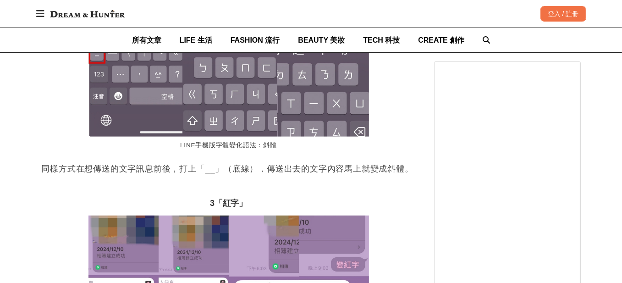 This screenshot has height=283, width=622. What do you see at coordinates (563, 14) in the screenshot?
I see `div: 登入 / 註冊` at bounding box center [563, 14].